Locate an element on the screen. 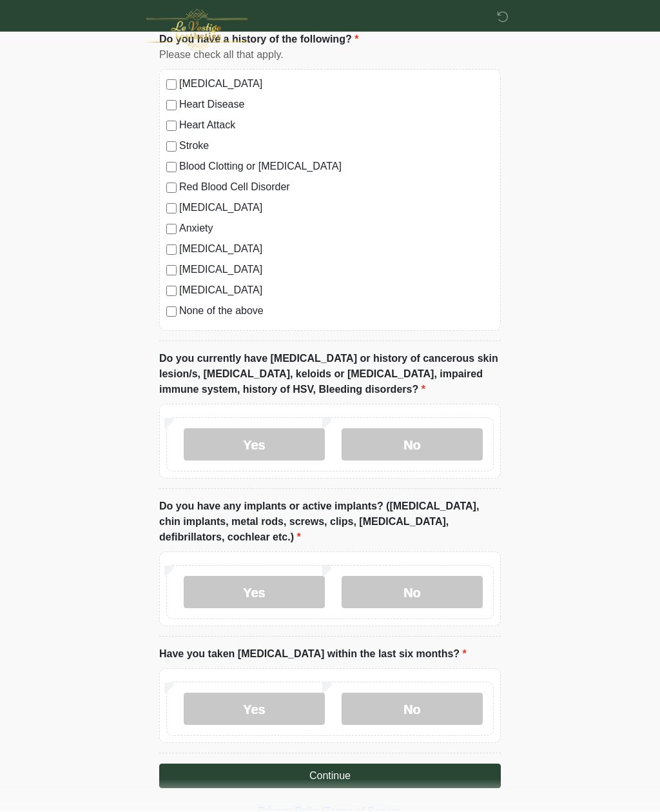 The height and width of the screenshot is (812, 660). input: Anxiety is located at coordinates (172, 230).